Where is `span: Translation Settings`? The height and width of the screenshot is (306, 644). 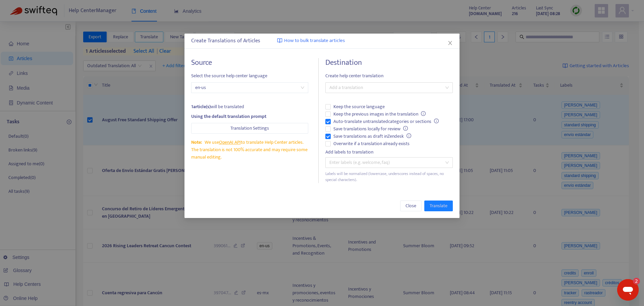 span: Translation Settings is located at coordinates (250, 128).